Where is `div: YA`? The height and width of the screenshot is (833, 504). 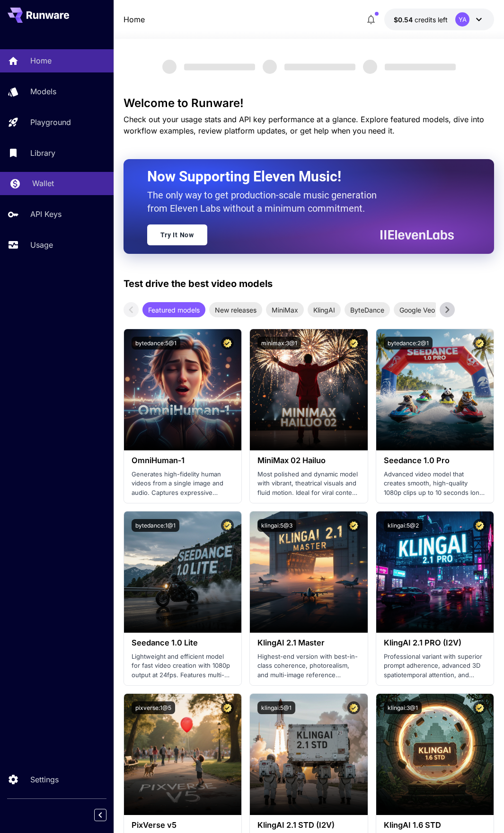 div: YA is located at coordinates (463, 20).